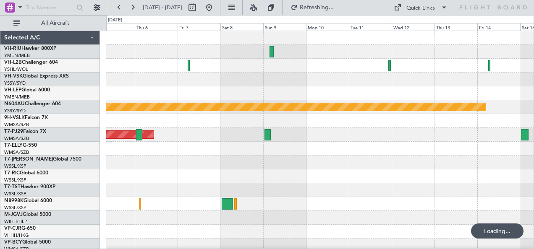 This screenshot has height=249, width=534. Describe the element at coordinates (317, 8) in the screenshot. I see `span: Refreshing...` at that location.